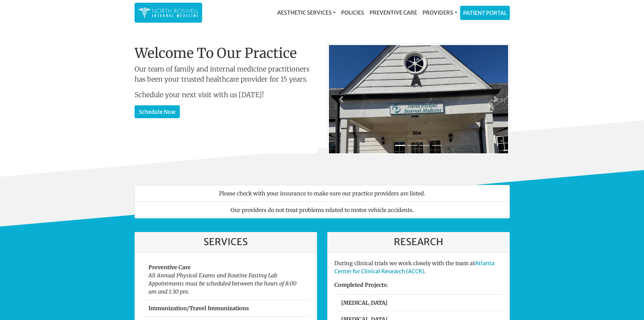  What do you see at coordinates (222, 283) in the screenshot?
I see `em: All Annual Physical Exams and Routine Fasting Lab Appointments must be scheduled between the hour...` at bounding box center [222, 283].